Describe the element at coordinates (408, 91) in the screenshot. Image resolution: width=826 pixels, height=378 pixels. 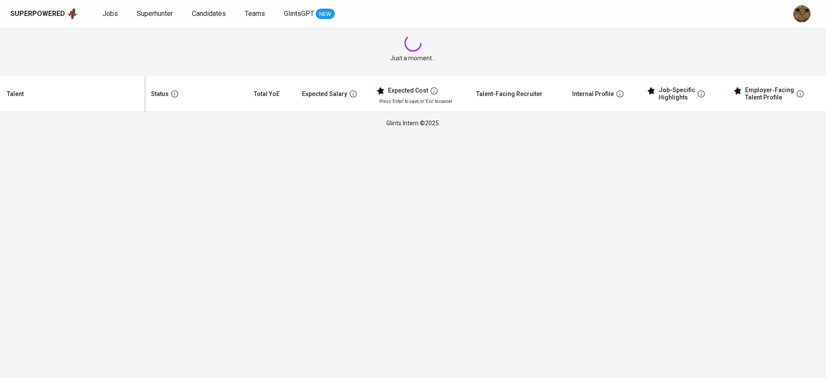
I see `div: Expected Cost` at that location.